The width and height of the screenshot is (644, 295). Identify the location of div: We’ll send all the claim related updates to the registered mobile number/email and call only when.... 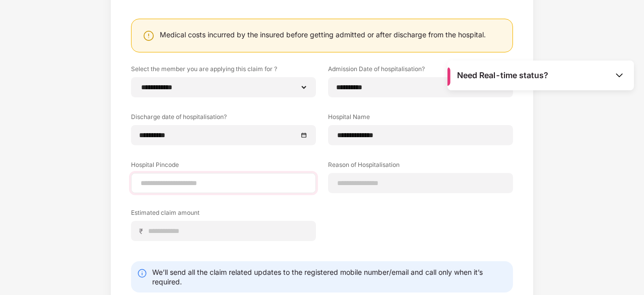
(329, 277).